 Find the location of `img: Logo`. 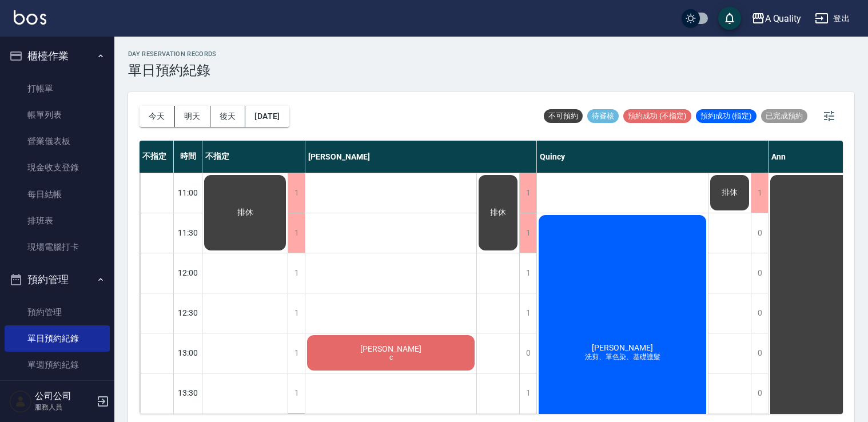

img: Logo is located at coordinates (30, 17).